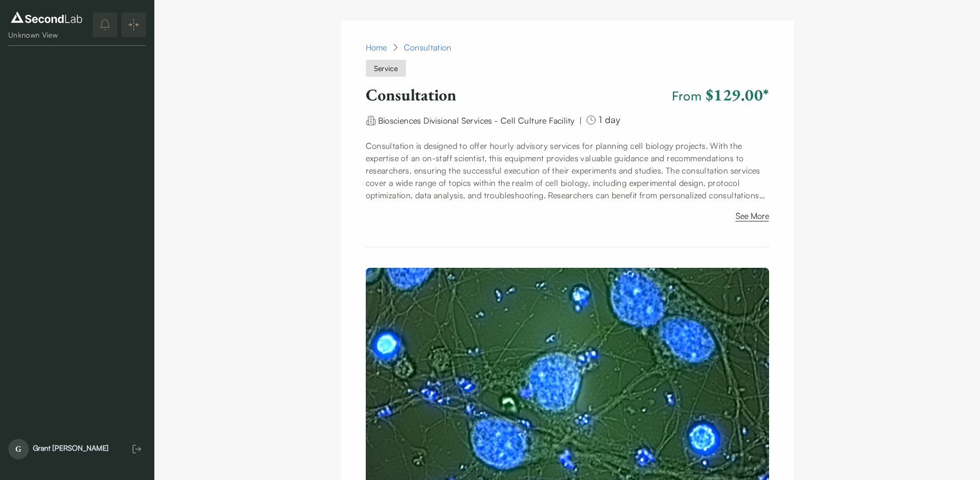 The height and width of the screenshot is (480, 980). Describe the element at coordinates (517, 95) in the screenshot. I see `h1: Consultation` at that location.